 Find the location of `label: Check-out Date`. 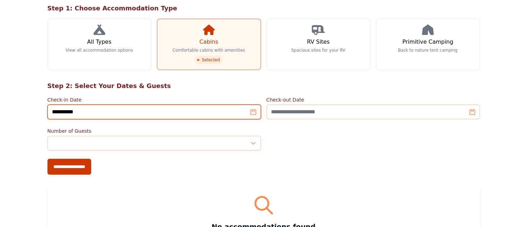

label: Check-out Date is located at coordinates (373, 100).